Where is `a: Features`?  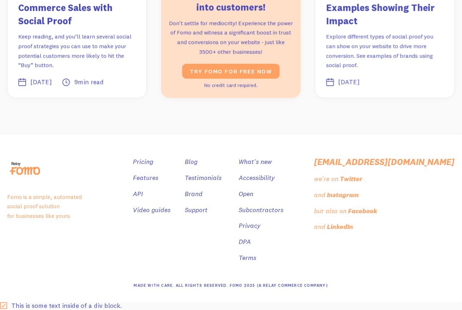 a: Features is located at coordinates (145, 178).